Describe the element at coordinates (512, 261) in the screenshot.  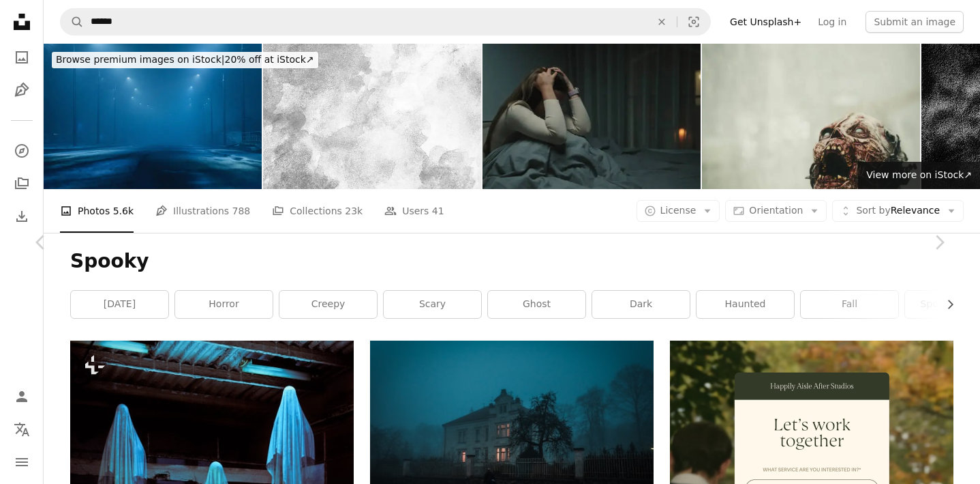
I see `h1: Spooky` at that location.